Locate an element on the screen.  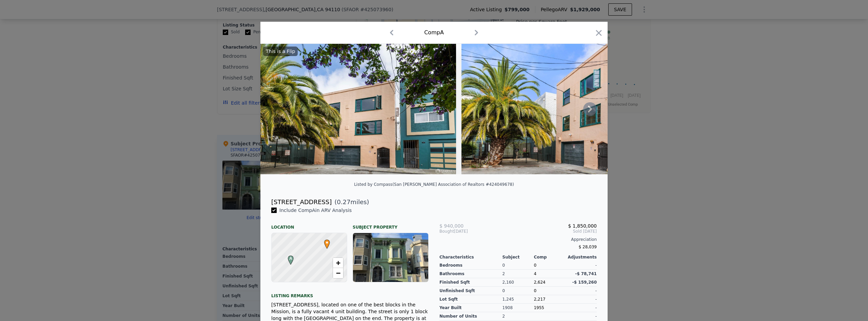
div: Year Built is located at coordinates (471, 308).